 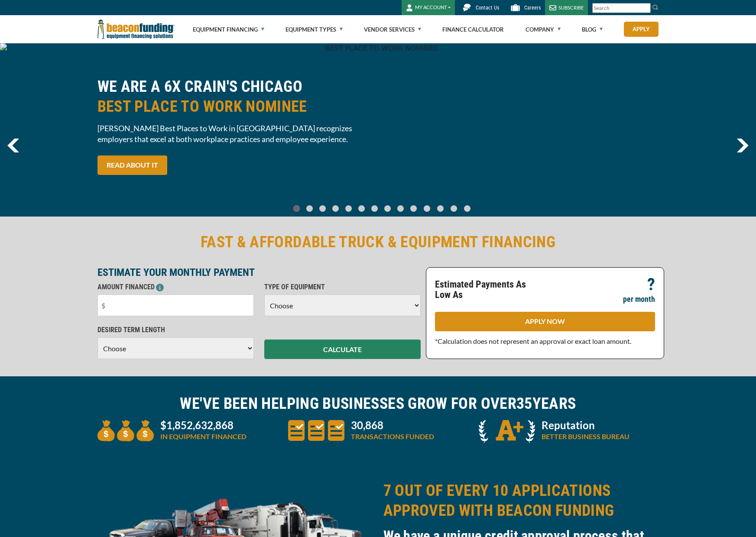 I want to click on a: Go To Slide 4, so click(x=349, y=208).